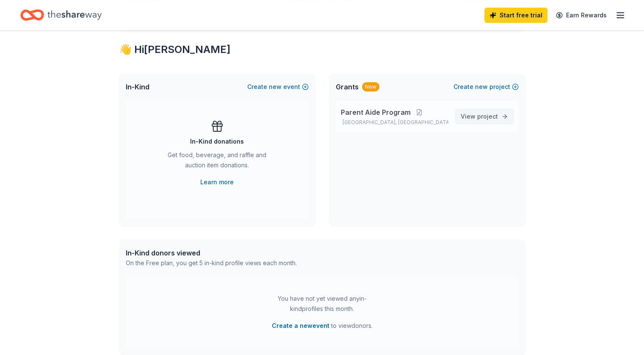 The width and height of the screenshot is (644, 355). What do you see at coordinates (212, 253) in the screenshot?
I see `div: In-Kind donors viewed` at bounding box center [212, 253].